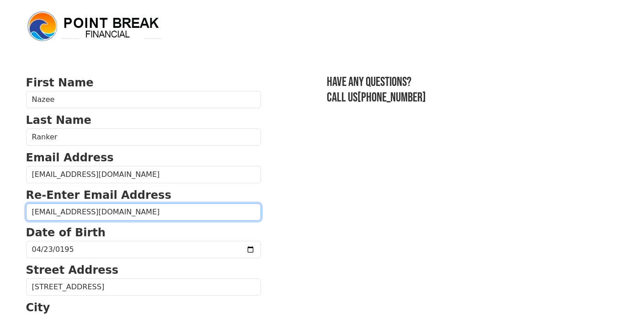 This screenshot has height=314, width=644. What do you see at coordinates (66, 233) in the screenshot?
I see `strong: Date of Birth` at bounding box center [66, 233].